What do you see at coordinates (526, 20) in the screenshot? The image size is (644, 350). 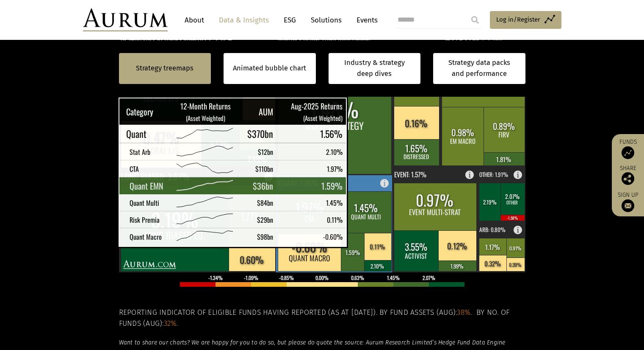 I see `a: Log in/Register` at bounding box center [526, 20].